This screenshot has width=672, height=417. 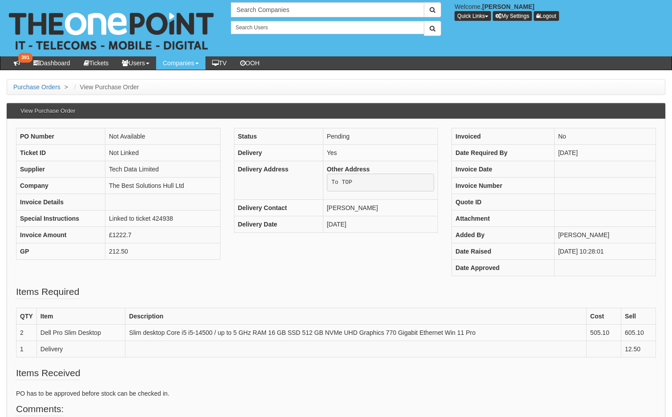 What do you see at coordinates (81, 333) in the screenshot?
I see `td: Dell Pro Slim Desktop` at bounding box center [81, 333].